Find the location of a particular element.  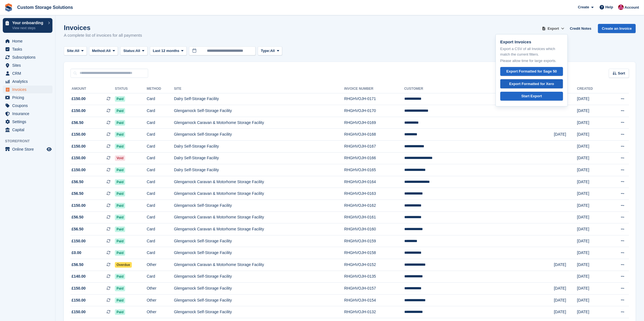

span: Insurance is located at coordinates (29, 114).